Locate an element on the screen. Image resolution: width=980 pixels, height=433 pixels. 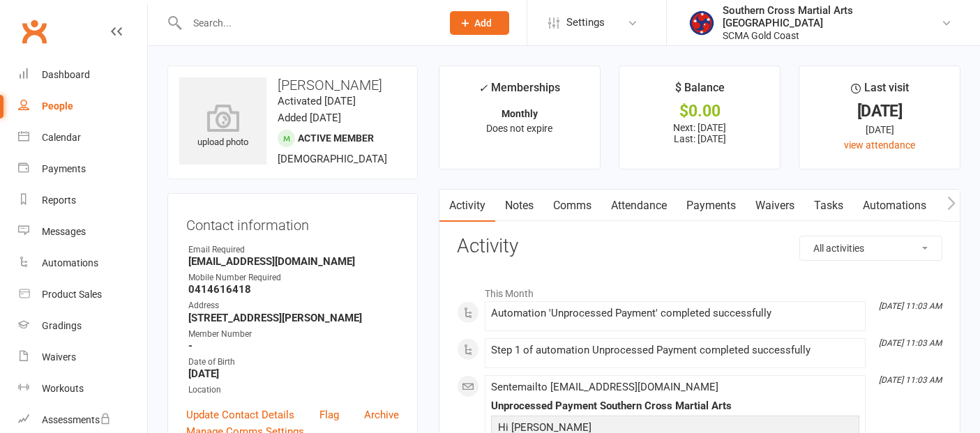
div: Gradings is located at coordinates (62, 325).